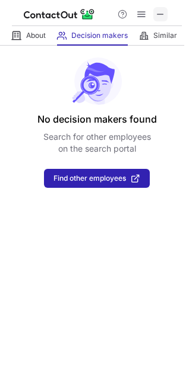  Describe the element at coordinates (99, 36) in the screenshot. I see `span: Decision makers` at that location.